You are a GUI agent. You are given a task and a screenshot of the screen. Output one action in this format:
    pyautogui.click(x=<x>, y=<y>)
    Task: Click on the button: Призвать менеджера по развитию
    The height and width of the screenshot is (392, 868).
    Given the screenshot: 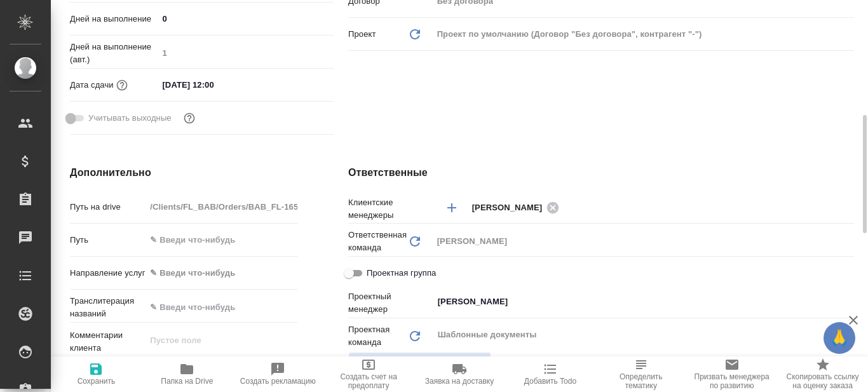 What is the action you would take?
    pyautogui.click(x=731, y=374)
    